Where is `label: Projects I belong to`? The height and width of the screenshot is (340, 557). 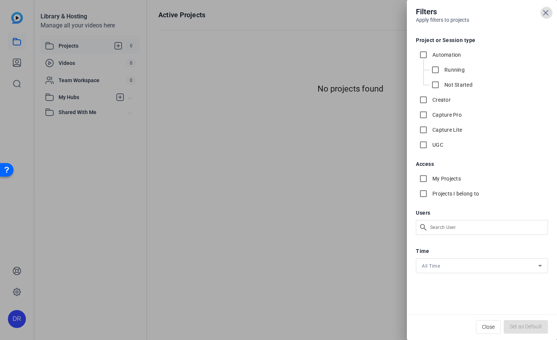
label: Projects I belong to is located at coordinates (455, 194).